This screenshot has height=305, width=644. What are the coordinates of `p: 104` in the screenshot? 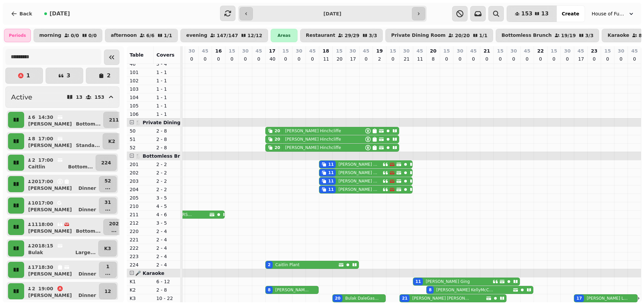 It's located at (140, 98).